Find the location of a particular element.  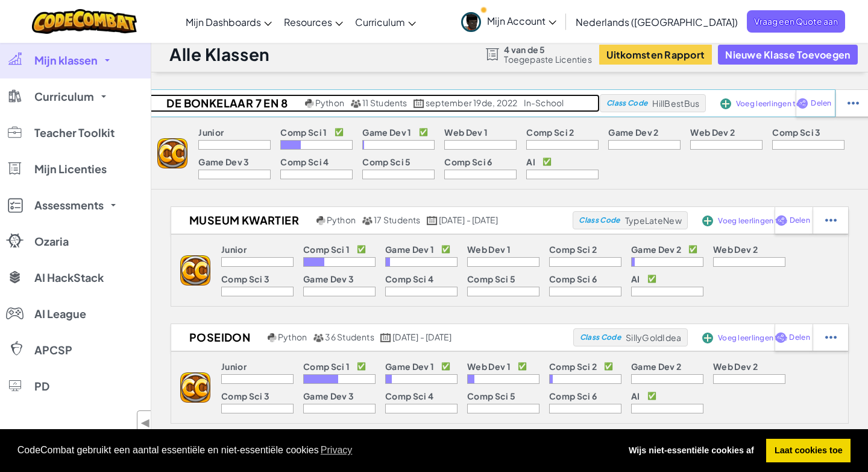

span: 36 Students is located at coordinates (349, 337).